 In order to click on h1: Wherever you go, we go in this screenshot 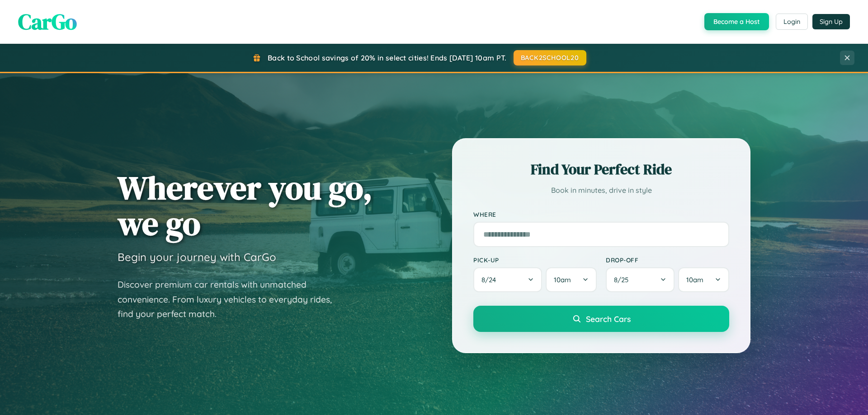, I will do `click(245, 206)`.